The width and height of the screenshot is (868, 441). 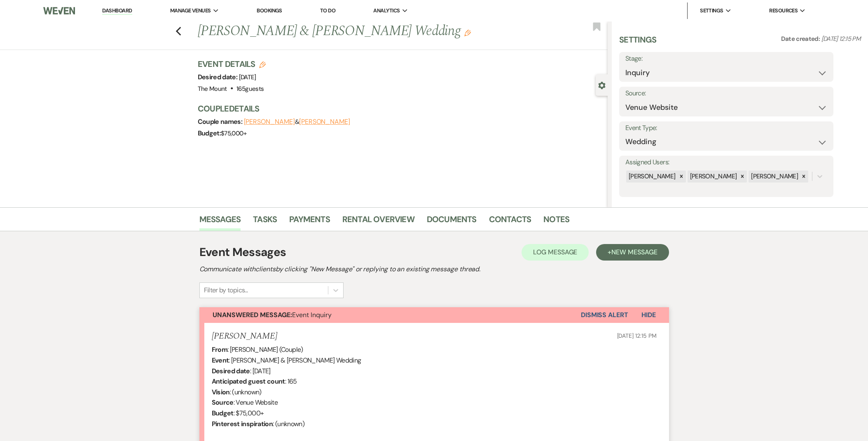 I want to click on b: Vision, so click(x=221, y=391).